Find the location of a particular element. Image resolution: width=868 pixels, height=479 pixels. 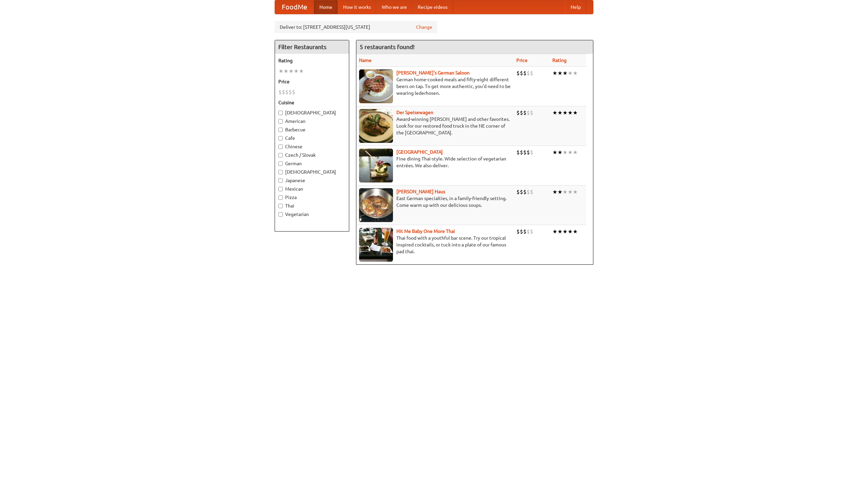

h5: Rating is located at coordinates (312, 61).